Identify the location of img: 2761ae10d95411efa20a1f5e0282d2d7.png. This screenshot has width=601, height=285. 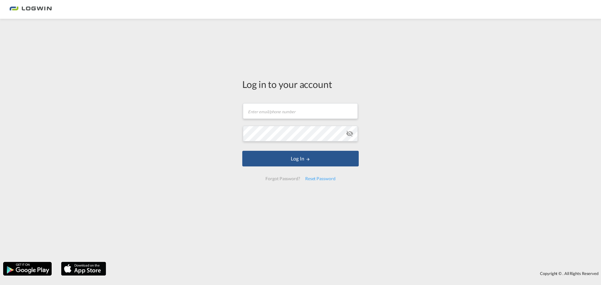
(30, 9).